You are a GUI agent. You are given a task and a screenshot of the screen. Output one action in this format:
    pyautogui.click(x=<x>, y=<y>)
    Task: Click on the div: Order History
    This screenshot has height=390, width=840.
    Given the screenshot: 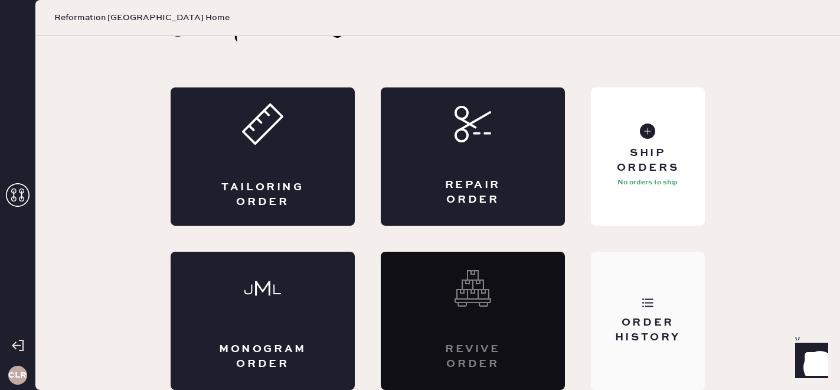 What is the action you would take?
    pyautogui.click(x=648, y=330)
    